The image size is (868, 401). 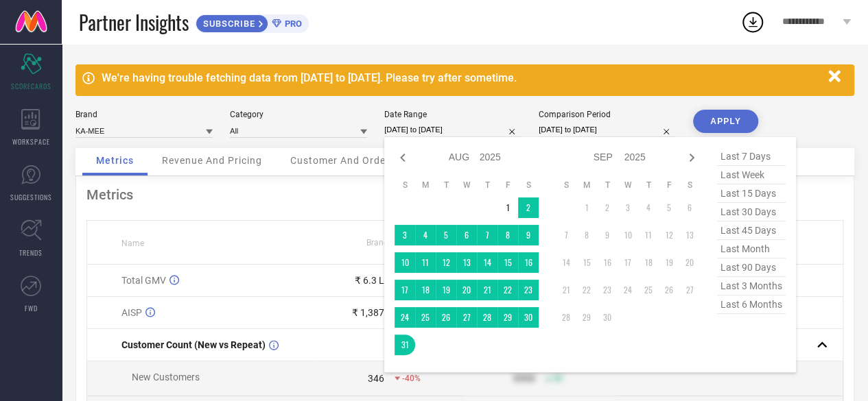 What do you see at coordinates (648, 290) in the screenshot?
I see `td: Thu Sep 25 2025` at bounding box center [648, 290].